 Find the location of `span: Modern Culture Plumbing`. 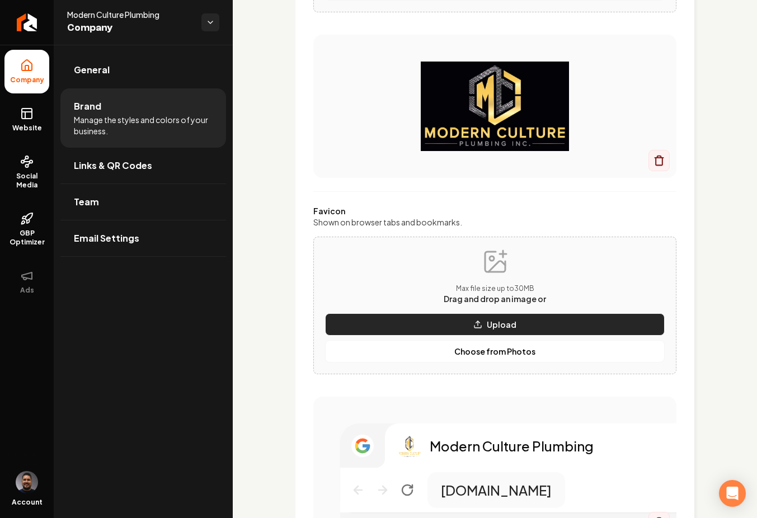

span: Modern Culture Plumbing is located at coordinates (130, 15).